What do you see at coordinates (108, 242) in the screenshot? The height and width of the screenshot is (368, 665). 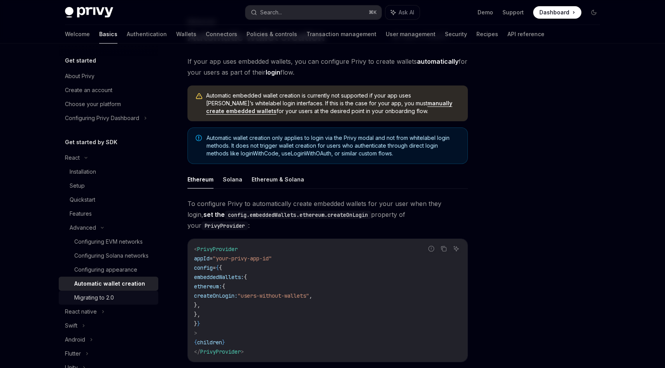 I see `a: Configuring EVM networks` at bounding box center [108, 242].